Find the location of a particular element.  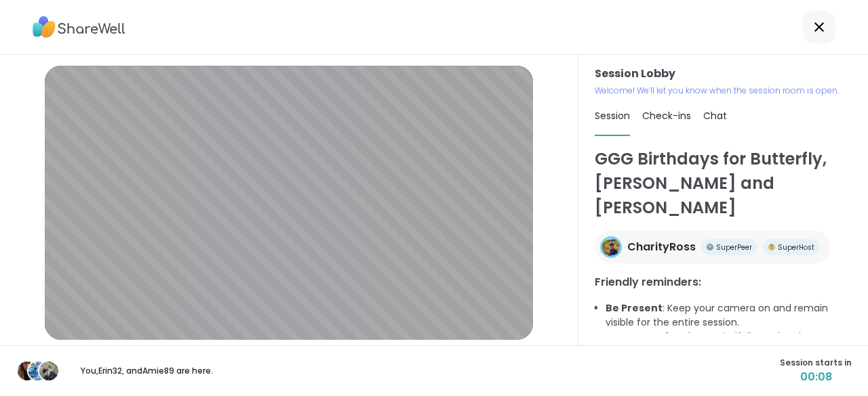

span: 00:08 is located at coordinates (816, 378).